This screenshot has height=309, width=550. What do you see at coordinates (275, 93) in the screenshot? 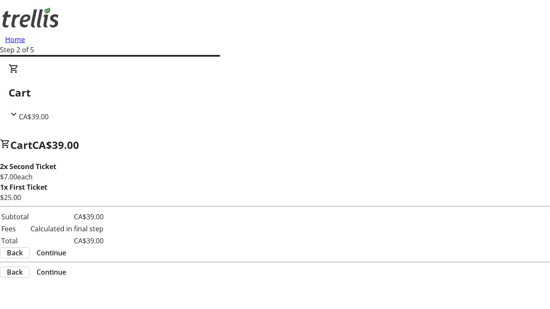
I see `div: CartCA$39.00` at bounding box center [275, 93].